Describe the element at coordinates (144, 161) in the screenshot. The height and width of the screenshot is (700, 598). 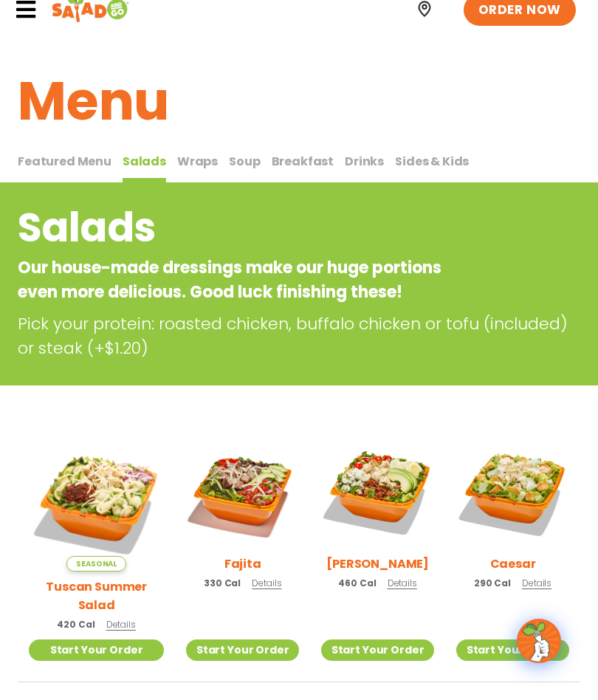
I see `span: Salads` at that location.